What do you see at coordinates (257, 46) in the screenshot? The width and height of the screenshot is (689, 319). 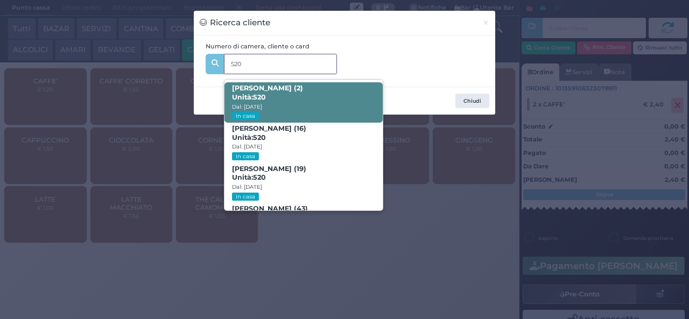 I see `label: Numero di camera, cliente o card` at bounding box center [257, 46].